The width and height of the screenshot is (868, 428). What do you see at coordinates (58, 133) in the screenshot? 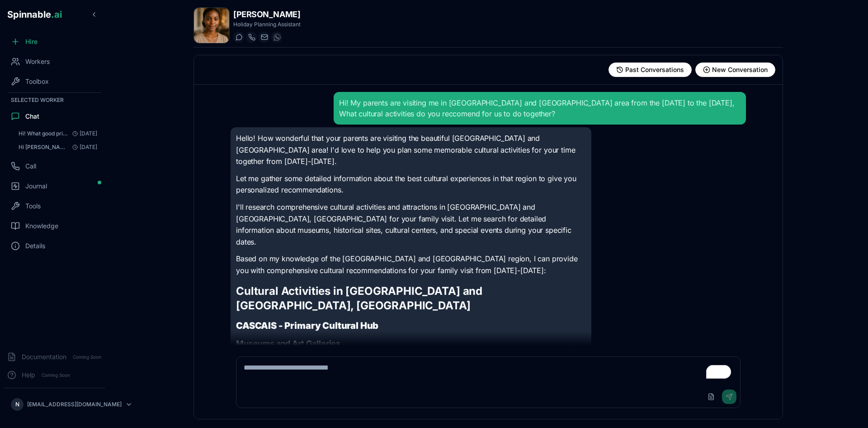
I see `button: Open conversation: Hi! What good price quality summer restaurants in sintra/cascais do you recomm...` at bounding box center [58, 133].